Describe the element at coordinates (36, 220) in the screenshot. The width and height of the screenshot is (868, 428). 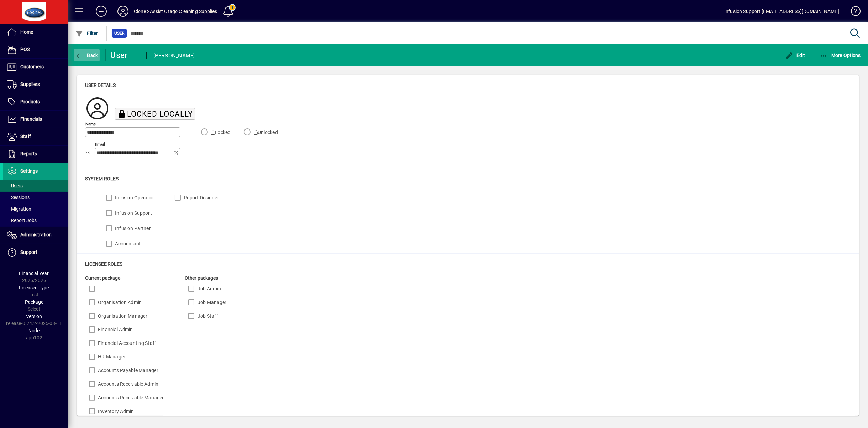
I see `a: Report Jobs` at that location.